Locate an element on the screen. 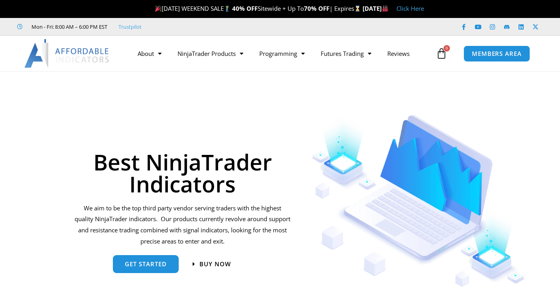 This screenshot has height=307, width=560. h1: Best NinjaTrader Indicators is located at coordinates (183, 173).